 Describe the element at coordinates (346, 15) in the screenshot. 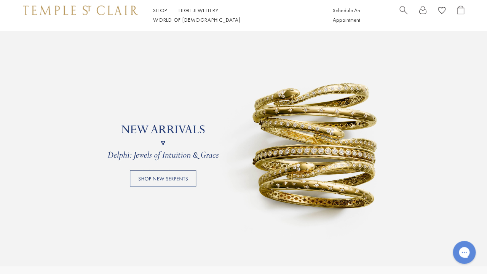

I see `a: Schedule An Appointment` at that location.